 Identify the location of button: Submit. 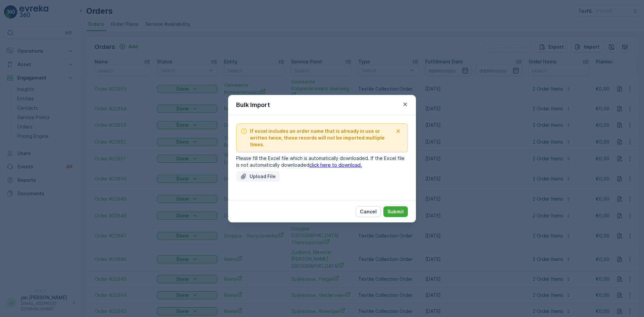
(395, 212).